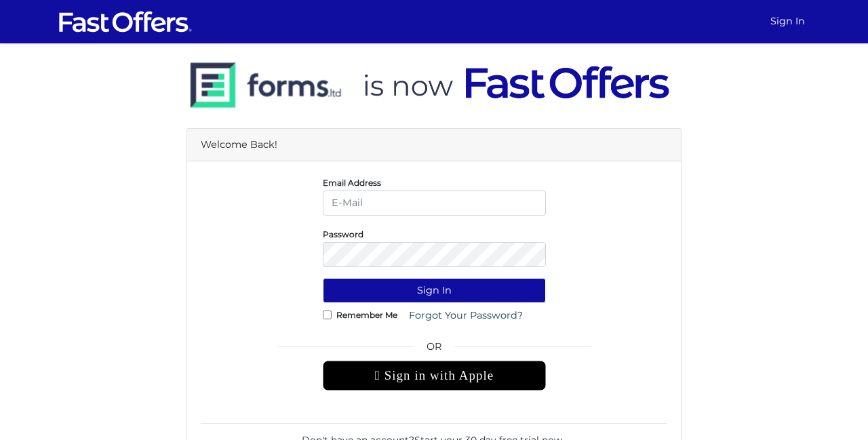 Image resolution: width=868 pixels, height=440 pixels. I want to click on a: Sign In, so click(787, 21).